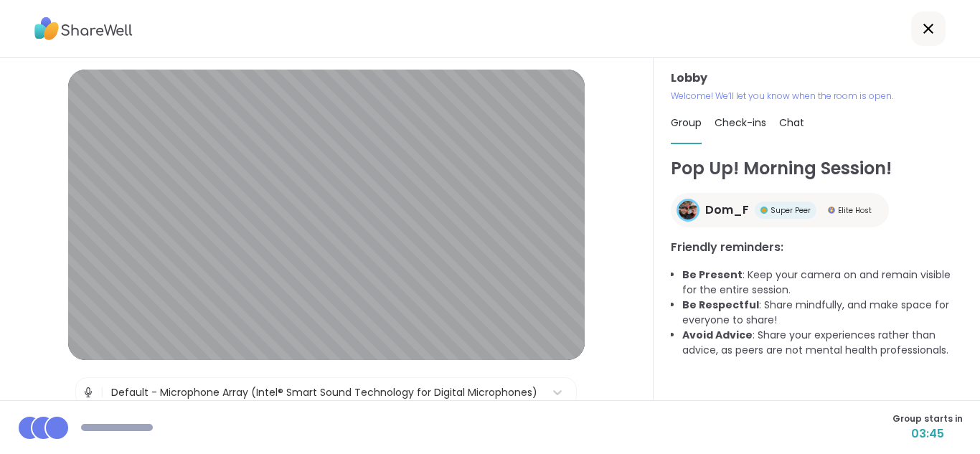 This screenshot has width=980, height=454. I want to click on span: Dom_F, so click(726, 210).